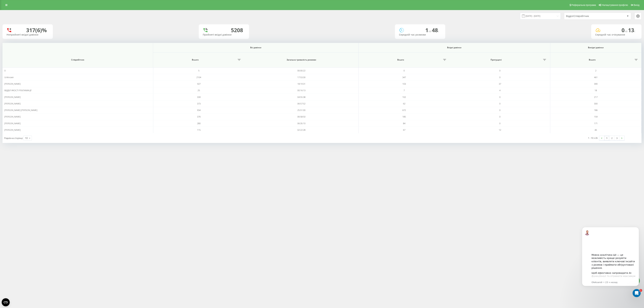 This screenshot has height=308, width=644. Describe the element at coordinates (586, 16) in the screenshot. I see `div: Відділ/Співробітник` at that location.